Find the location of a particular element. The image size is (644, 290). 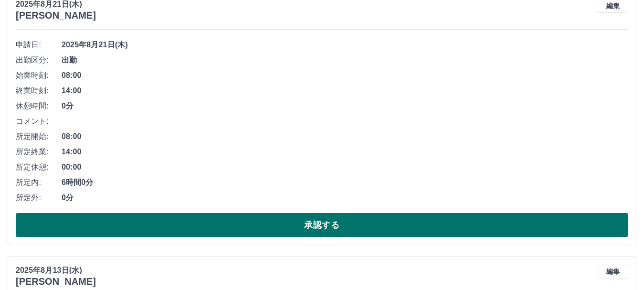

span: 終業時刻: is located at coordinates (38, 91).